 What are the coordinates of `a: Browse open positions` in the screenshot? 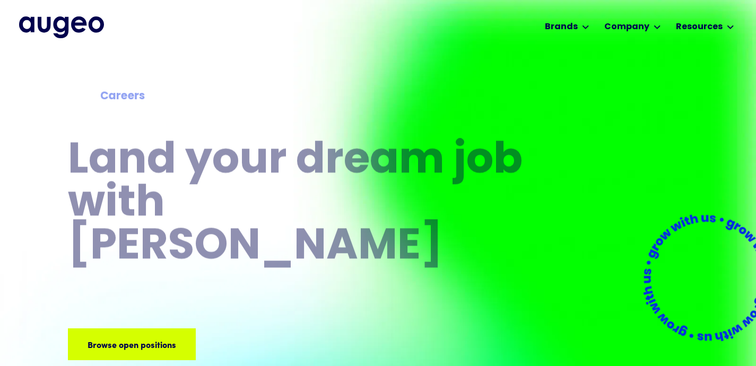 It's located at (132, 344).